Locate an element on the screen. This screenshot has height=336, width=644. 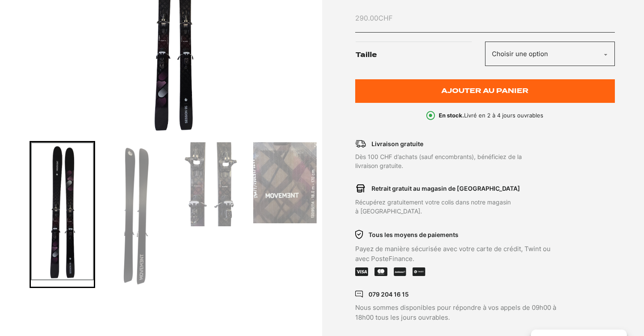
p: Payez de manière sécurisée avec votre carte de crédit, Twint ou avec PosteFinance. is located at coordinates (459, 254).